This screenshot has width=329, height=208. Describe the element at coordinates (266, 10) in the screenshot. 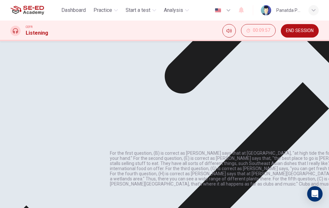

I see `img: Profile picture` at that location.